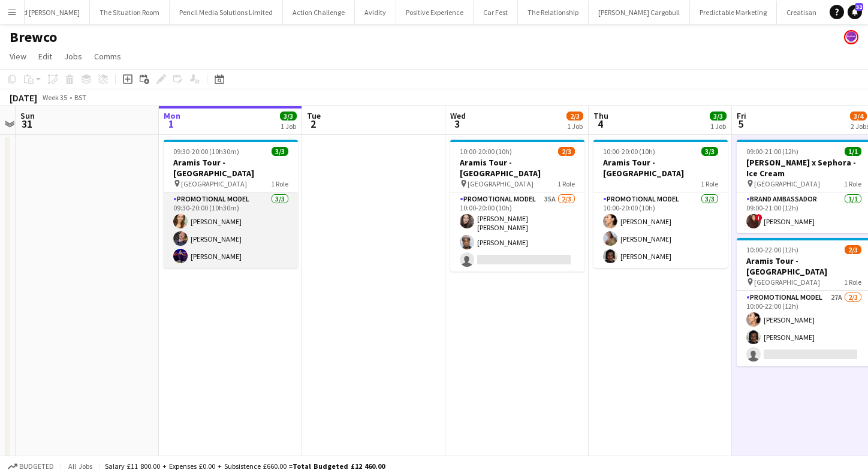 Image resolution: width=868 pixels, height=476 pixels. What do you see at coordinates (55, 97) in the screenshot?
I see `span: Week 35` at bounding box center [55, 97].